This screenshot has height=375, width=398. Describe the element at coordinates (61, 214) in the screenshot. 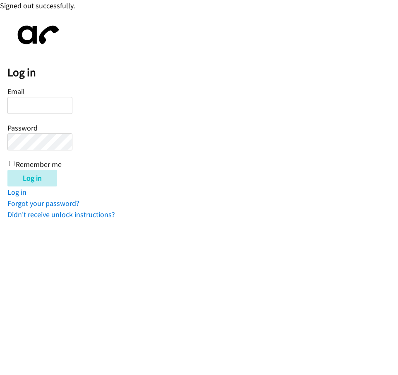

I see `a: Didn't receive unlock instructions?` at that location.